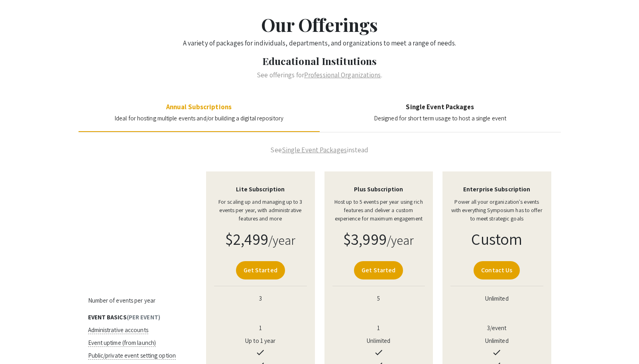 This screenshot has width=639, height=364. What do you see at coordinates (261, 210) in the screenshot?
I see `p: For scaling up and managing up to 3 events per year, with administrative features and more` at bounding box center [261, 210].